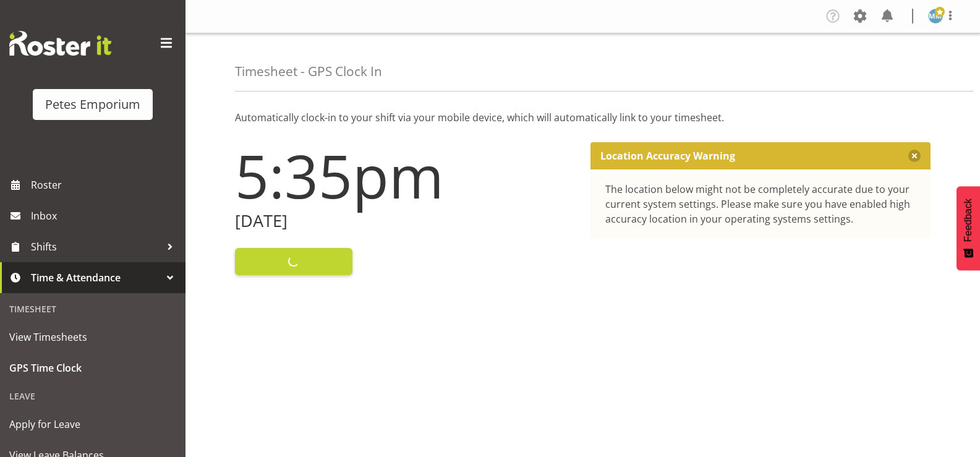  I want to click on a: Apply for Leave, so click(92, 424).